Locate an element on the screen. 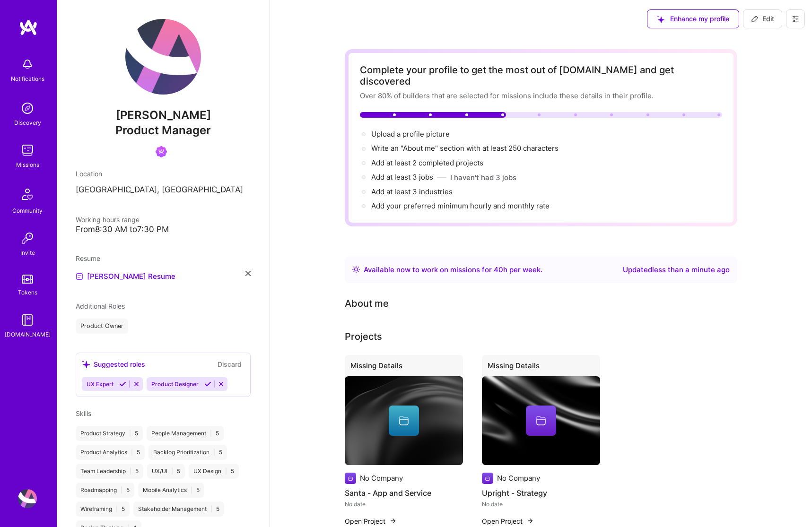  img: Availability is located at coordinates (356, 269).